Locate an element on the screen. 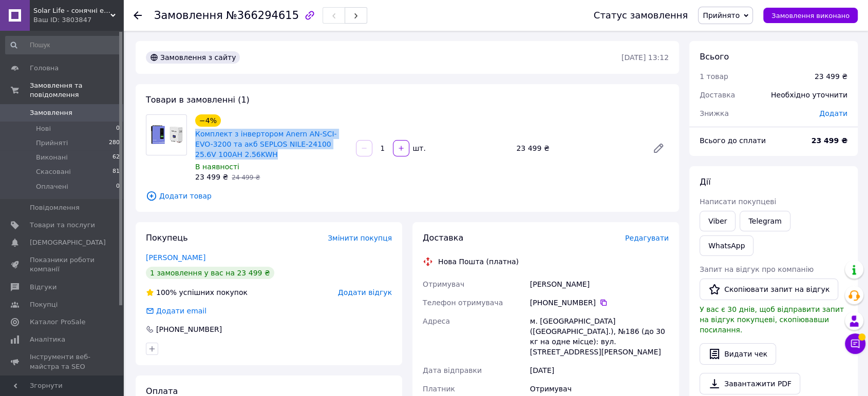 This screenshot has height=396, width=868. div: Статус замовлення is located at coordinates (641, 15).